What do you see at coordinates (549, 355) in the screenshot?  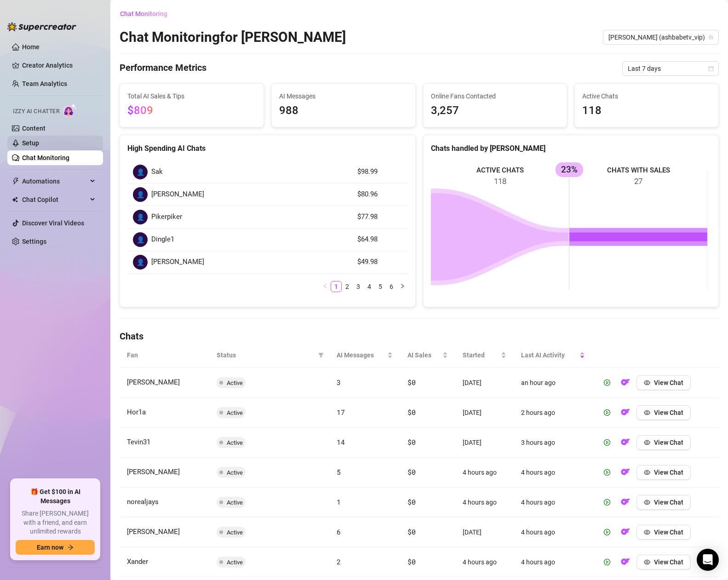 I see `span: Last AI Activity` at bounding box center [549, 355].